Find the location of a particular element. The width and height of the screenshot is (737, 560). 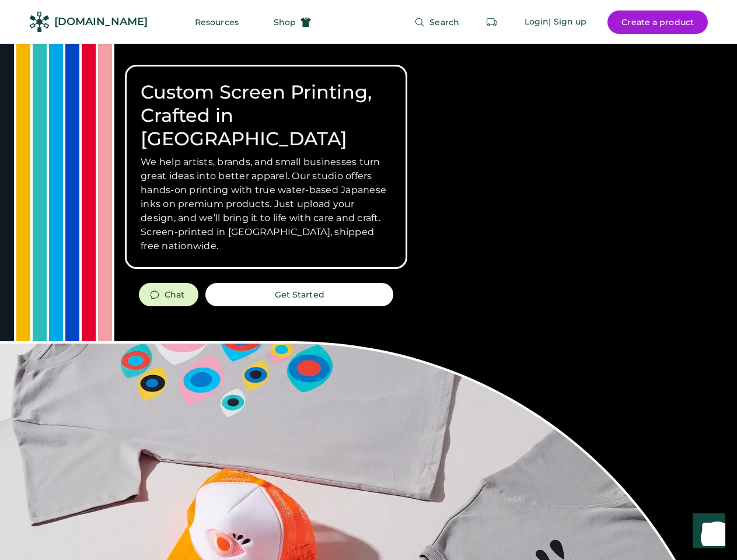

button: Resources is located at coordinates (217, 22).